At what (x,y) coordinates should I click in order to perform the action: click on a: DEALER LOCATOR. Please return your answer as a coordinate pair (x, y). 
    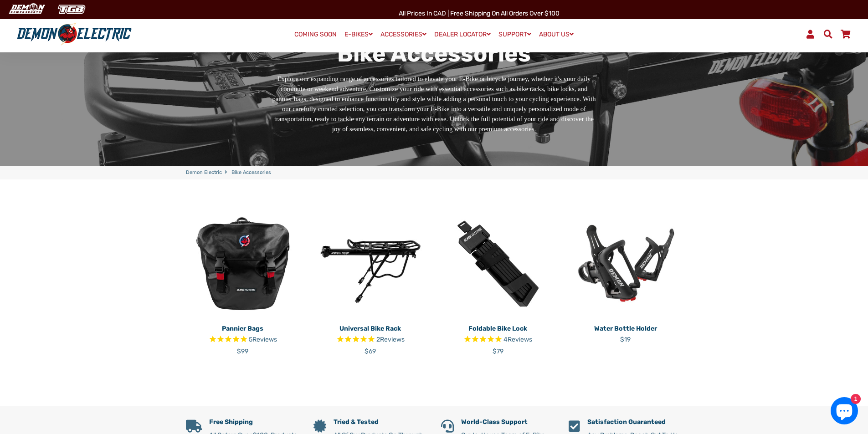
    Looking at the image, I should click on (463, 34).